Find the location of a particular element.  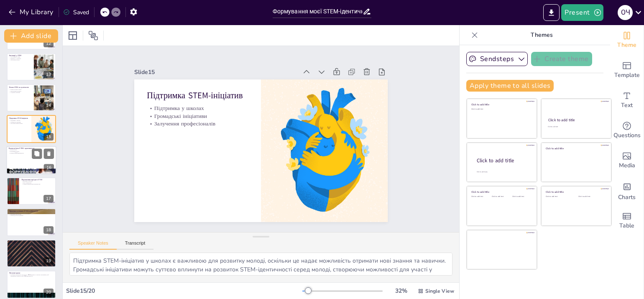

p: Інновації у STEM is located at coordinates (20, 56).